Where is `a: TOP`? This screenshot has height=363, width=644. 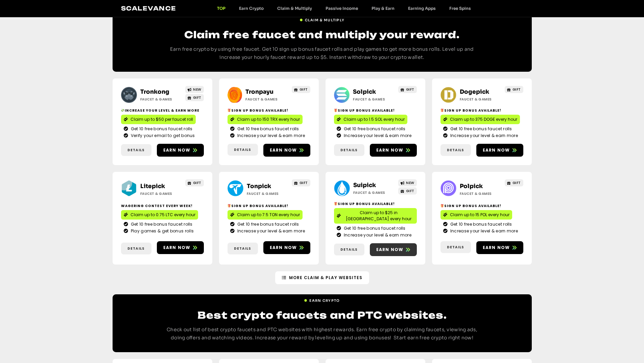
a: TOP is located at coordinates (221, 8).